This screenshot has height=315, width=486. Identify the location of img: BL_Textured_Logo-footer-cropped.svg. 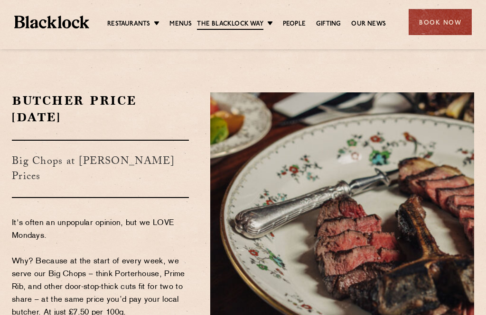
(52, 22).